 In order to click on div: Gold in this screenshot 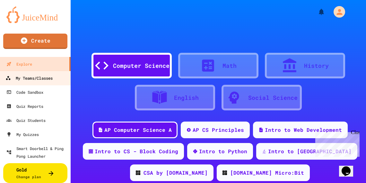, I will do `click(29, 173)`.